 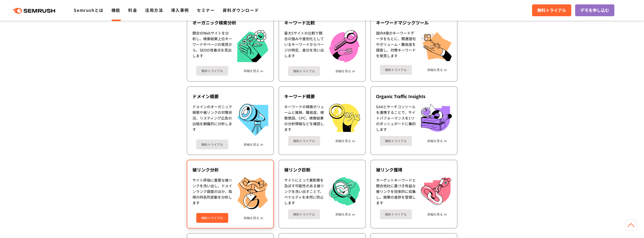 What do you see at coordinates (253, 193) in the screenshot?
I see `img: 被リンク分析` at bounding box center [253, 193].